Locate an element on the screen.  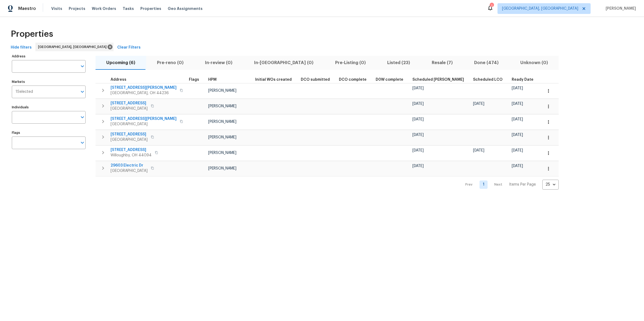
p: Items Per Page is located at coordinates (522, 184).